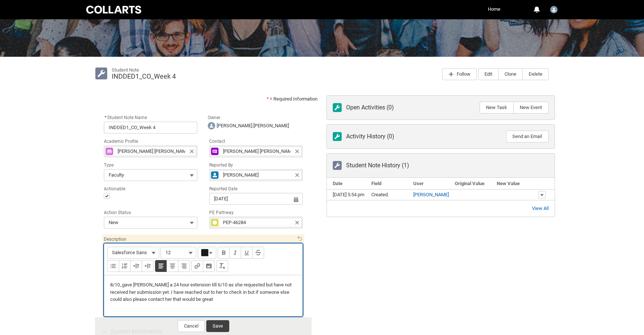 The height and width of the screenshot is (335, 644). Describe the element at coordinates (488, 74) in the screenshot. I see `button: Edit` at that location.